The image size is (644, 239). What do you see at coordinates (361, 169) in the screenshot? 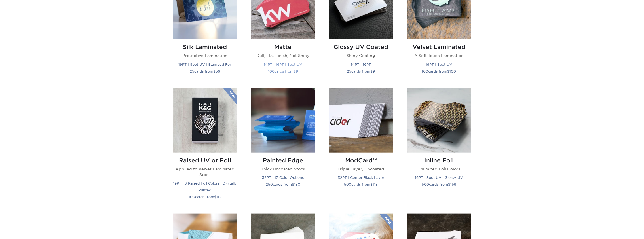
I see `p: Triple Layer, Uncoated` at bounding box center [361, 169].